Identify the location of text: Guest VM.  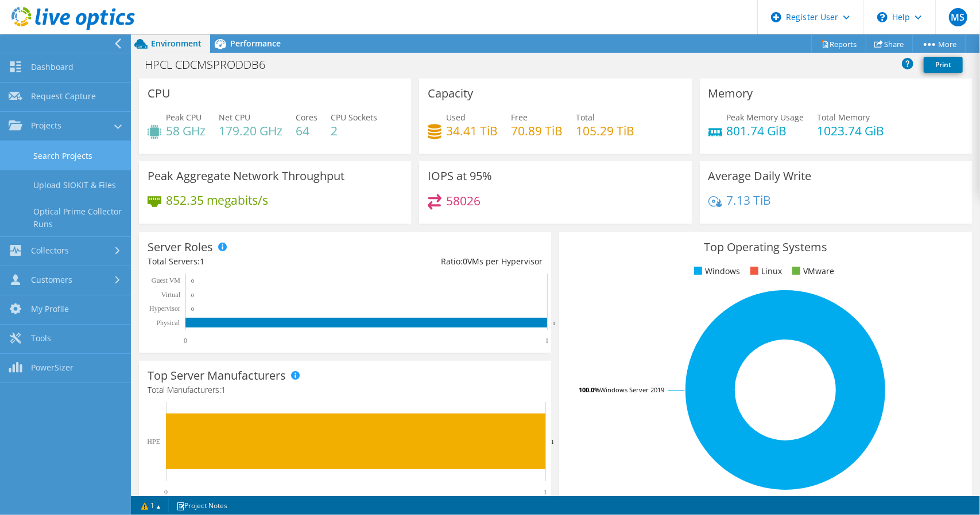
(166, 281).